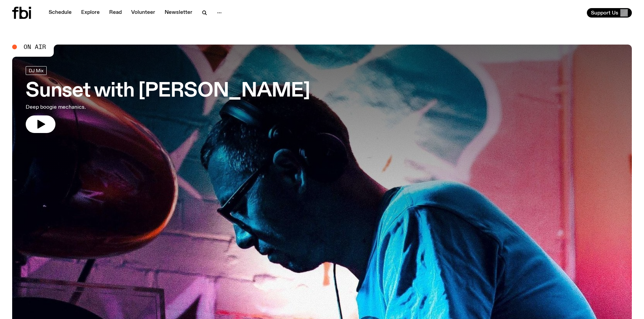  I want to click on span: On Air, so click(35, 47).